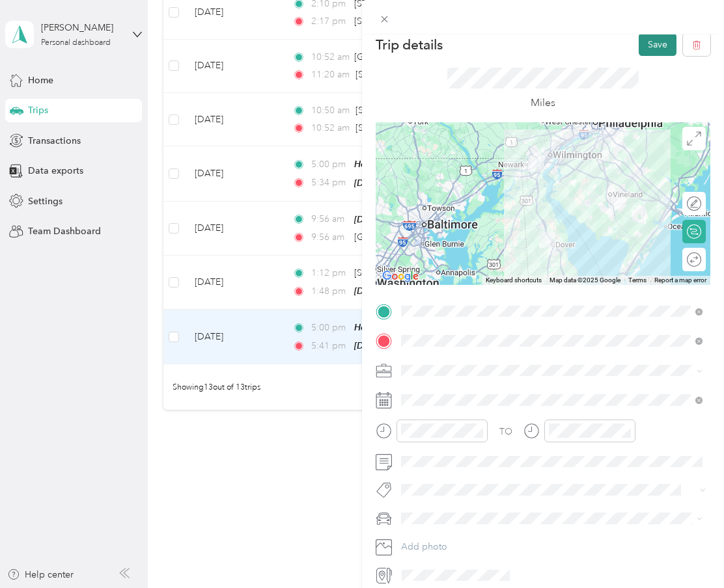 This screenshot has width=724, height=588. I want to click on p: Trip details, so click(409, 45).